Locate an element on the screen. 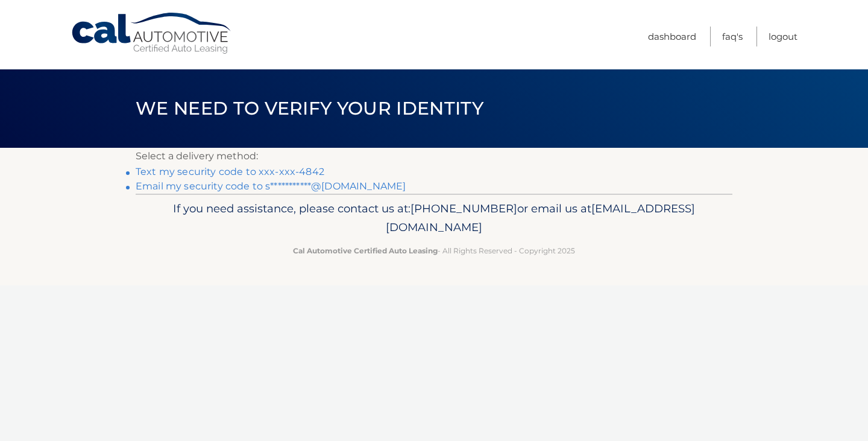 This screenshot has height=441, width=868. strong: Cal Automotive Certified Auto Leasing is located at coordinates (366, 250).